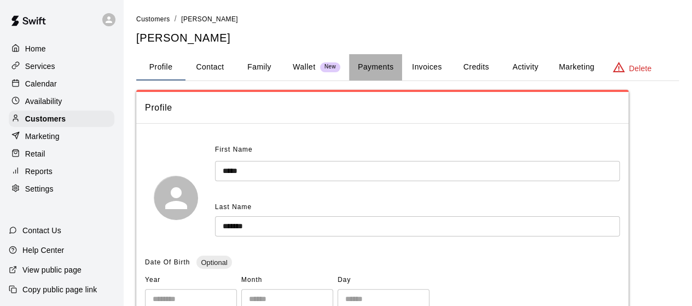 This screenshot has height=306, width=692. Describe the element at coordinates (161, 67) in the screenshot. I see `button: Profile` at that location.